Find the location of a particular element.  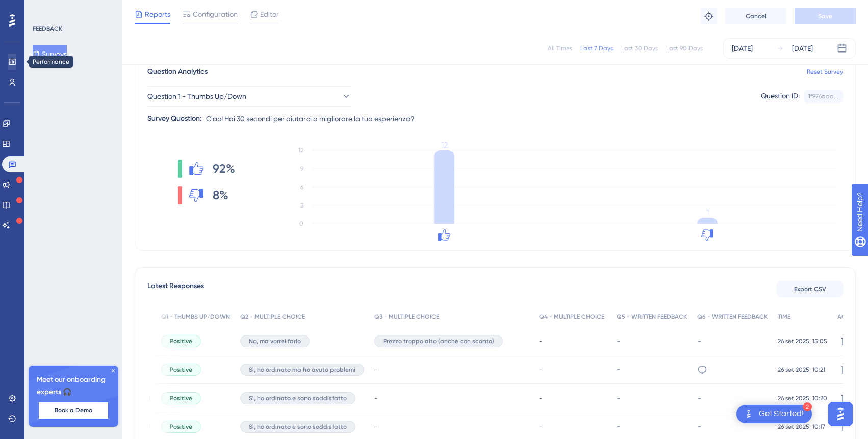

span: 26 set 2025, 10:17 is located at coordinates (801, 426).